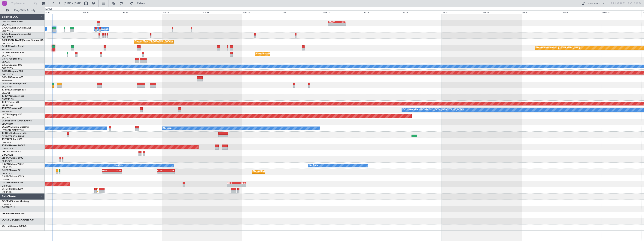 This screenshot has width=644, height=241. What do you see at coordinates (25, 10) in the screenshot?
I see `span: Only With Activity` at bounding box center [25, 10].